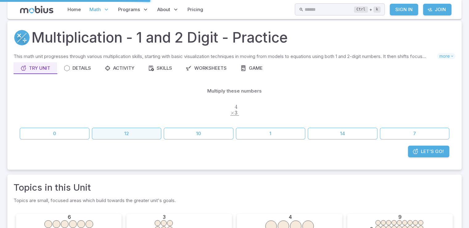  What do you see at coordinates (199, 134) in the screenshot?
I see `button: 10` at bounding box center [199, 134].